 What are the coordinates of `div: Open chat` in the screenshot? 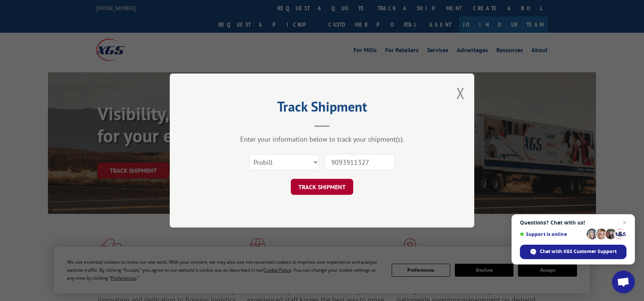 It's located at (623, 282).